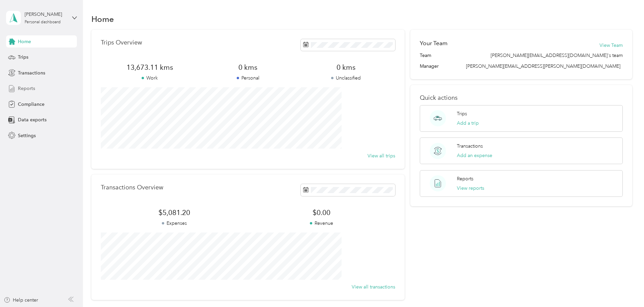 Image resolution: width=644 pixels, height=307 pixels. What do you see at coordinates (174, 213) in the screenshot?
I see `span: $5,081.20` at bounding box center [174, 213].